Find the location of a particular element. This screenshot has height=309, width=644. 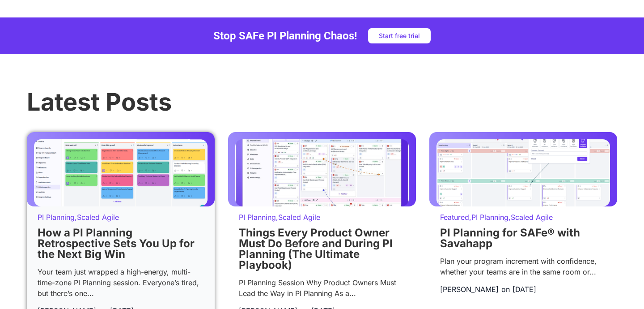

a: Start free trial is located at coordinates (399, 36).